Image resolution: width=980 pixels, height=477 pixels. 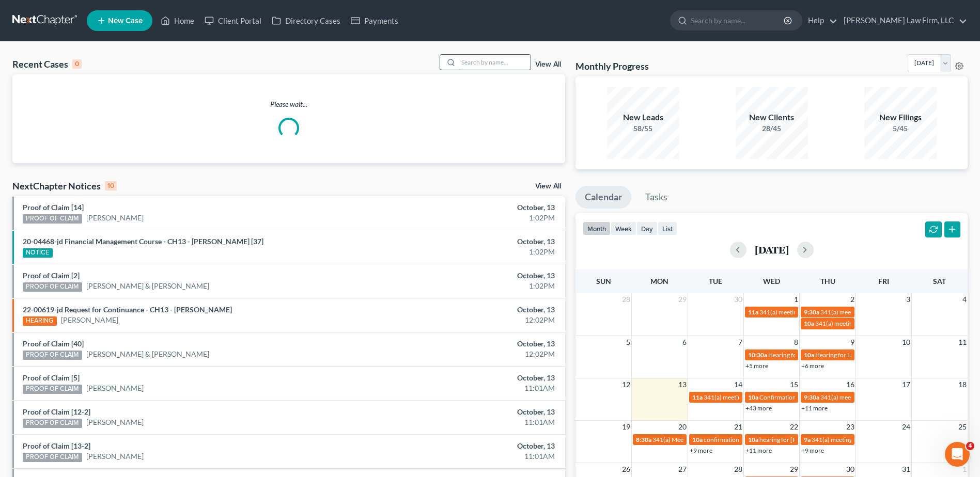 What do you see at coordinates (682, 385) in the screenshot?
I see `span: 13` at bounding box center [682, 385].